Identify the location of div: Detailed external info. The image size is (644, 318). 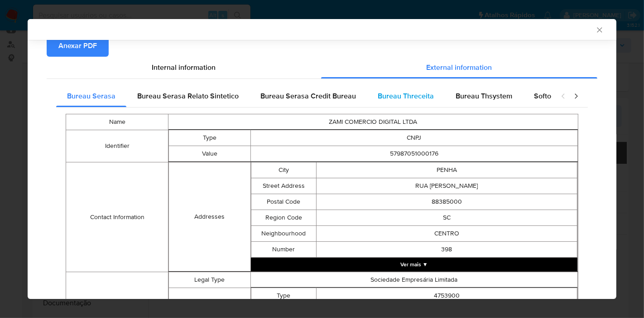
(304, 96).